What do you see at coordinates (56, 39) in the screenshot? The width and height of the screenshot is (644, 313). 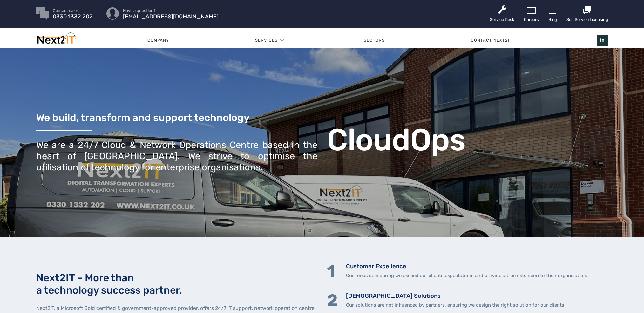 I see `img: Next2IT` at bounding box center [56, 39].